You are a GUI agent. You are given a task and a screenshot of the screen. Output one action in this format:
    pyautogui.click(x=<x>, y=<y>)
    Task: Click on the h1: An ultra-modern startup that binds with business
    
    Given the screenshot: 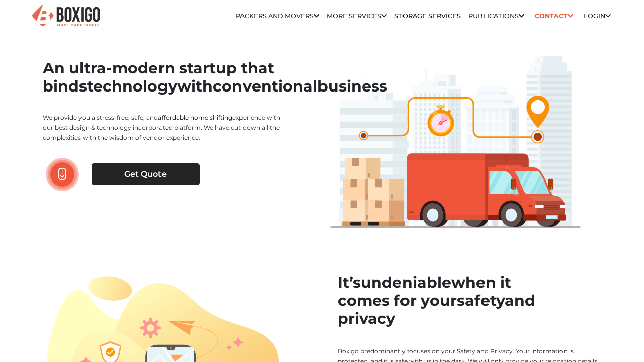 What is the action you would take?
    pyautogui.click(x=165, y=77)
    